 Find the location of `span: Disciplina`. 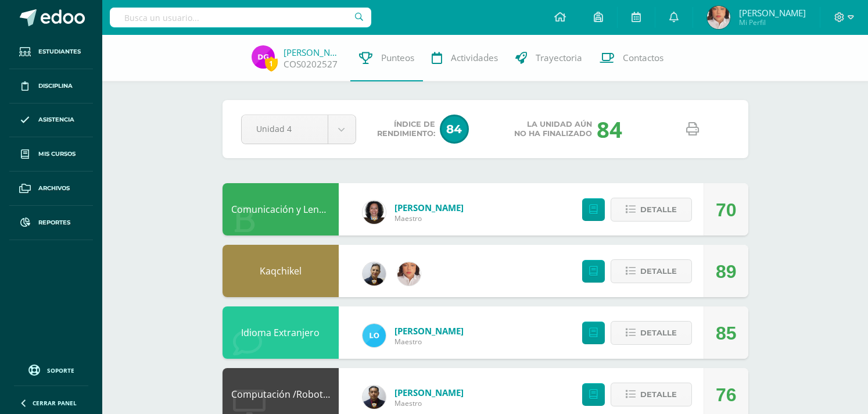

span: Disciplina is located at coordinates (55, 86).